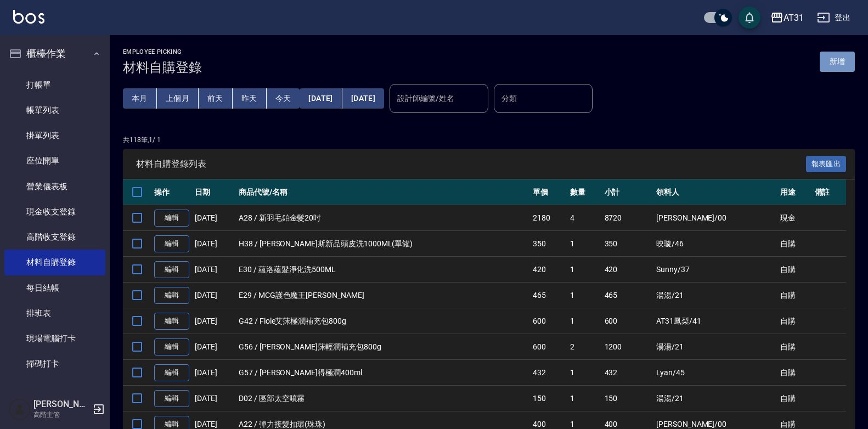  Describe the element at coordinates (55, 53) in the screenshot. I see `button: 櫃檯作業` at that location.